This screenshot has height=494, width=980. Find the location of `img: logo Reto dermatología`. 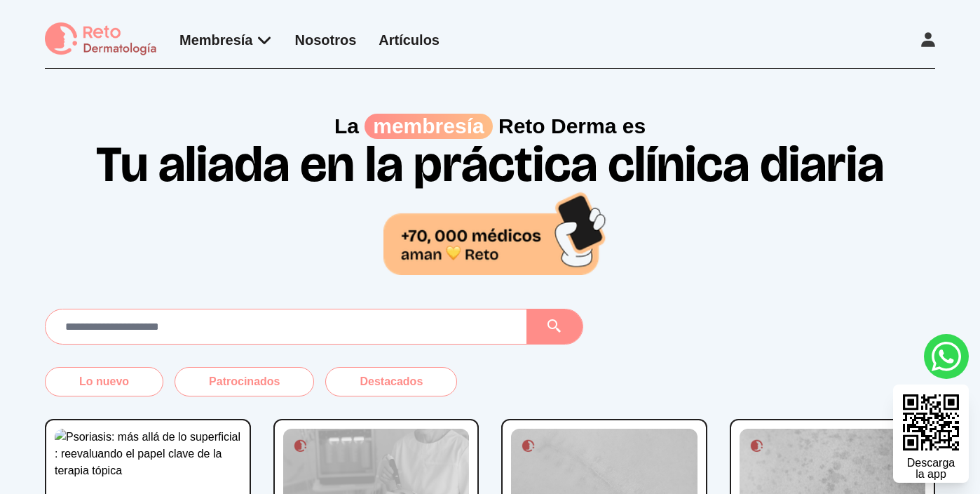

img: logo Reto dermatología is located at coordinates (101, 39).